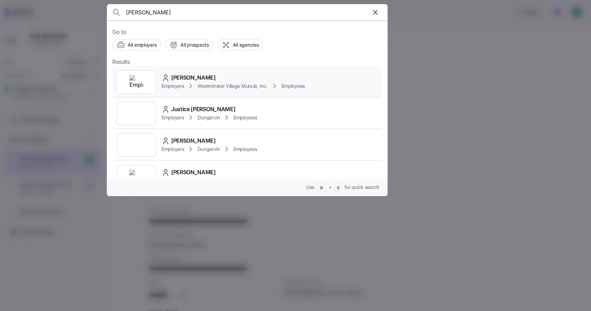  Describe the element at coordinates (247, 32) in the screenshot. I see `span: Go to` at that location.